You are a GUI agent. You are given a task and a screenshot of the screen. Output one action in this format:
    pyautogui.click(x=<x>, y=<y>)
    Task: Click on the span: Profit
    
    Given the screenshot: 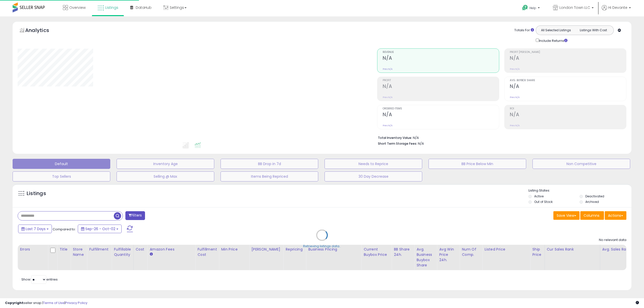 What is the action you would take?
    pyautogui.click(x=441, y=80)
    